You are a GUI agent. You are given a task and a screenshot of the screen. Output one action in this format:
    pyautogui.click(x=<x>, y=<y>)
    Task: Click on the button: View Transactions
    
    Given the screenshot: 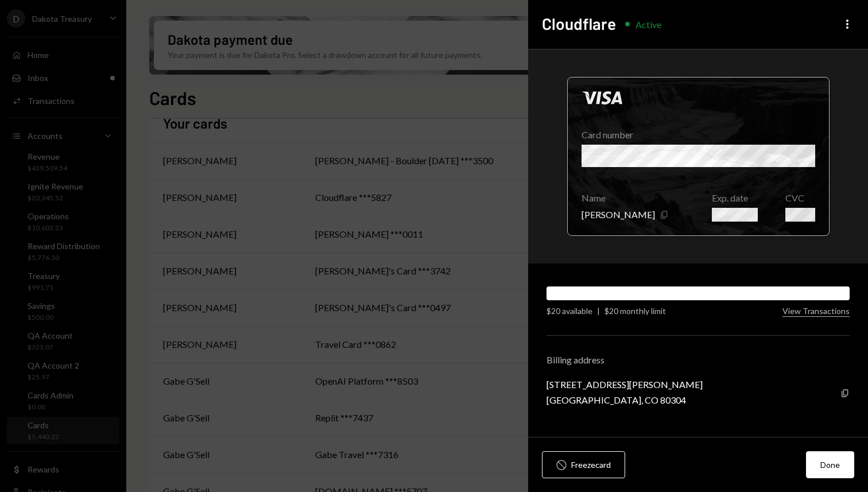 What is the action you would take?
    pyautogui.click(x=816, y=311)
    